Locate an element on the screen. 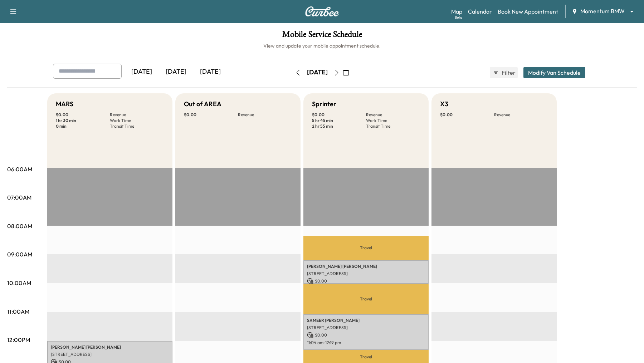 This screenshot has width=644, height=363. img: Curbee Logo is located at coordinates (322, 11).